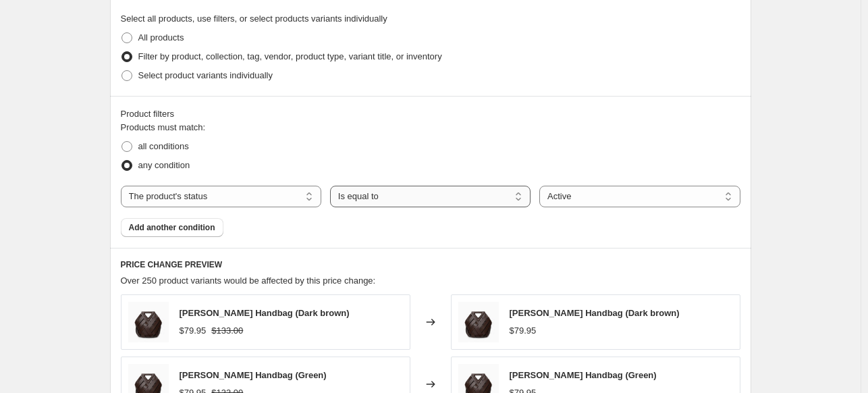 The height and width of the screenshot is (393, 868). I want to click on button: Add another condition, so click(172, 227).